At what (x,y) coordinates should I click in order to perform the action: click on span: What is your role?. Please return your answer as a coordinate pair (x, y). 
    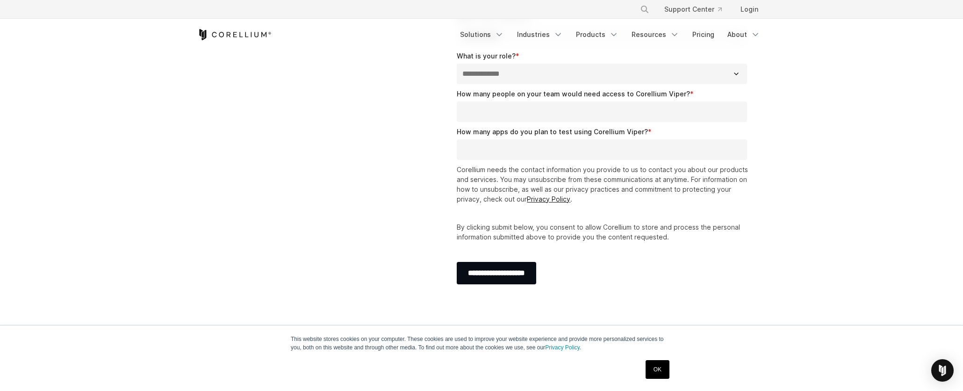
    Looking at the image, I should click on (486, 56).